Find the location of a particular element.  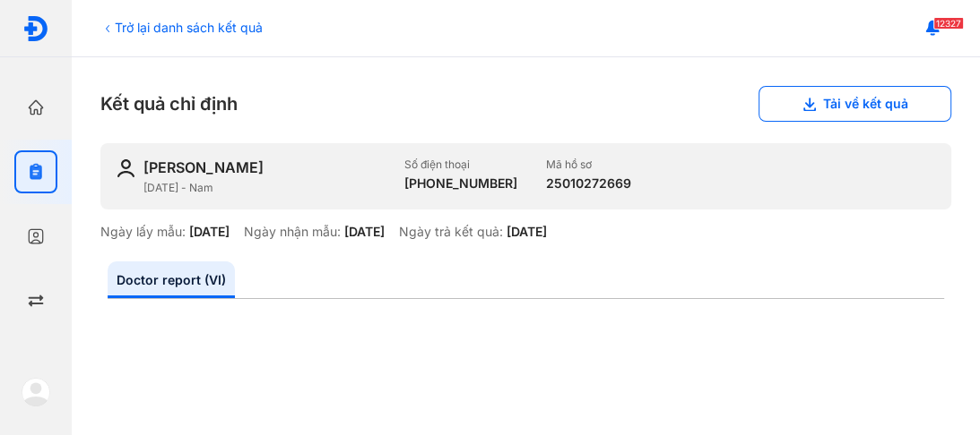

img: user-icon is located at coordinates (125, 168).